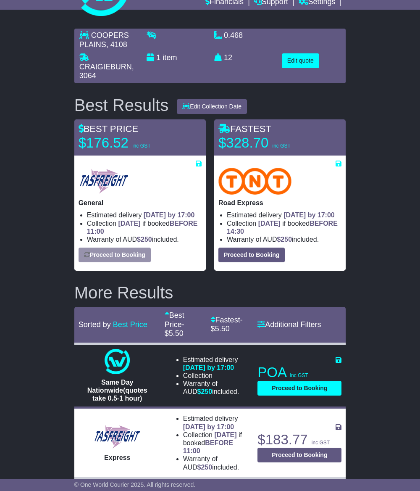 This screenshot has height=491, width=420. What do you see at coordinates (299, 439) in the screenshot?
I see `p: $183.77` at bounding box center [299, 439].